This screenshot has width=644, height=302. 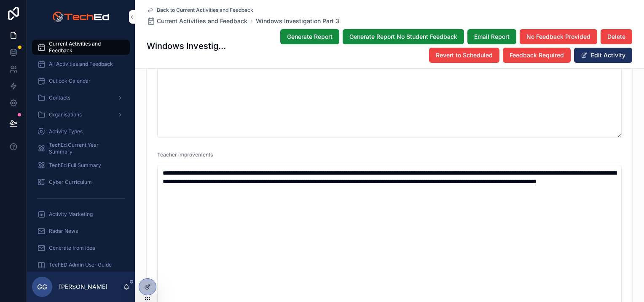 I want to click on a: TechEd Full Summary, so click(x=81, y=165).